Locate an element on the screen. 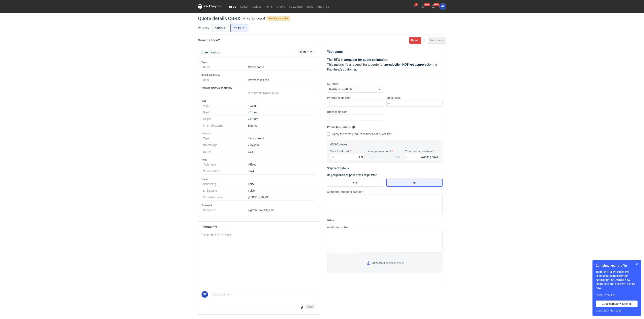 Image resolution: width=644 pixels, height=319 pixels. button: MK is located at coordinates (442, 6).